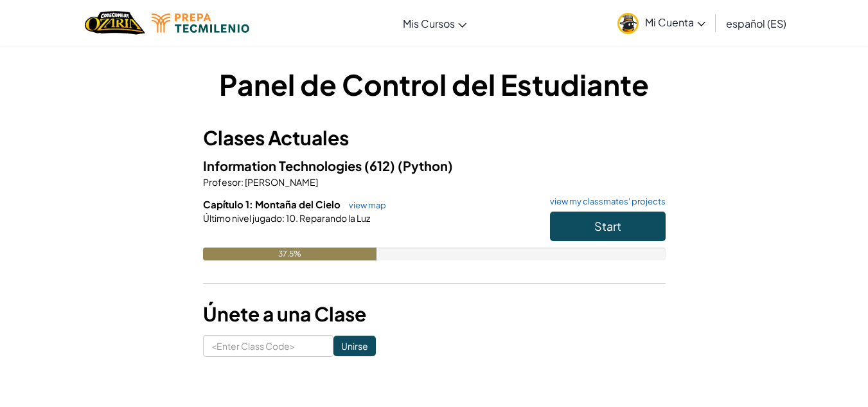 This screenshot has width=868, height=407. What do you see at coordinates (426, 165) in the screenshot?
I see `span: (Python)` at bounding box center [426, 165].